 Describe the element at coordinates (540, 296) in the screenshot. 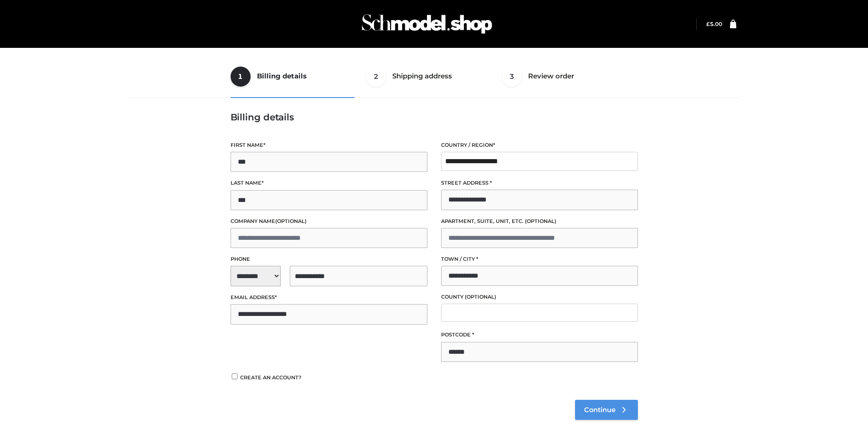

I see `label: County` at that location.